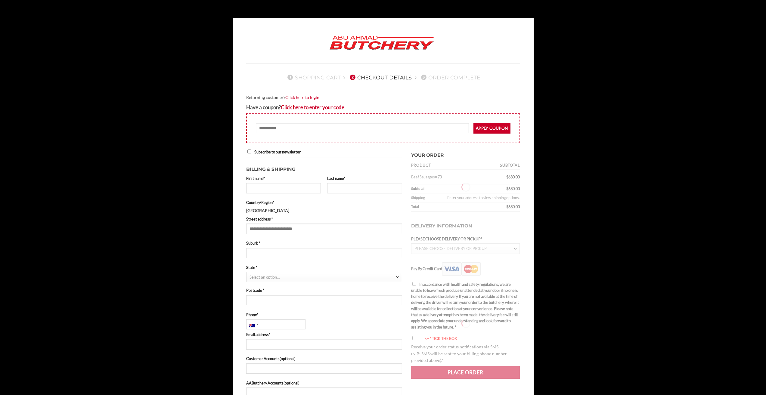  What do you see at coordinates (324, 315) in the screenshot?
I see `label: Phone` at bounding box center [324, 315].